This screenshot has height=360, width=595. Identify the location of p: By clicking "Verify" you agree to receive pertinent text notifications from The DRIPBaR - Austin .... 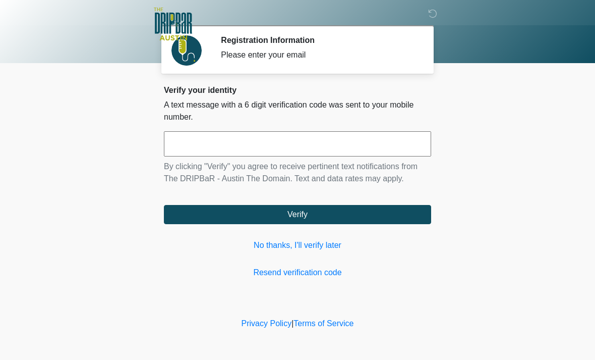
(298, 172).